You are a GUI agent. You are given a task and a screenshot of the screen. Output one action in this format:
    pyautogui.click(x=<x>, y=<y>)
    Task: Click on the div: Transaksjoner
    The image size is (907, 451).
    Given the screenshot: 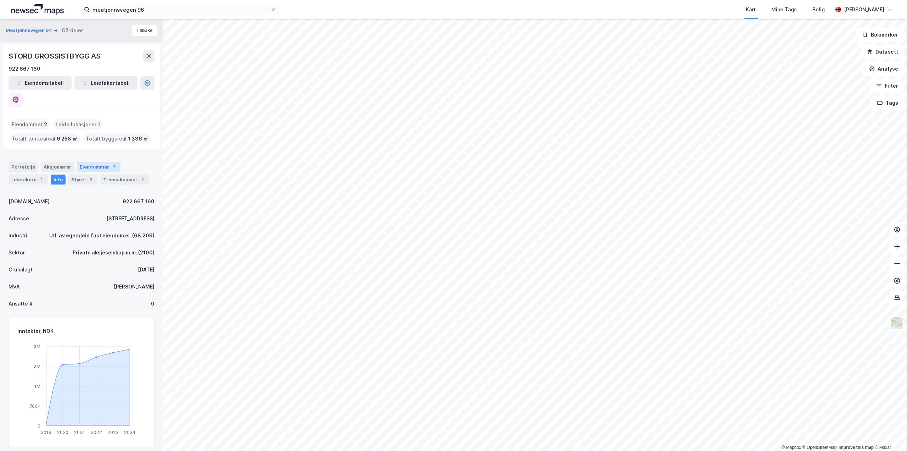 What is the action you would take?
    pyautogui.click(x=124, y=179)
    